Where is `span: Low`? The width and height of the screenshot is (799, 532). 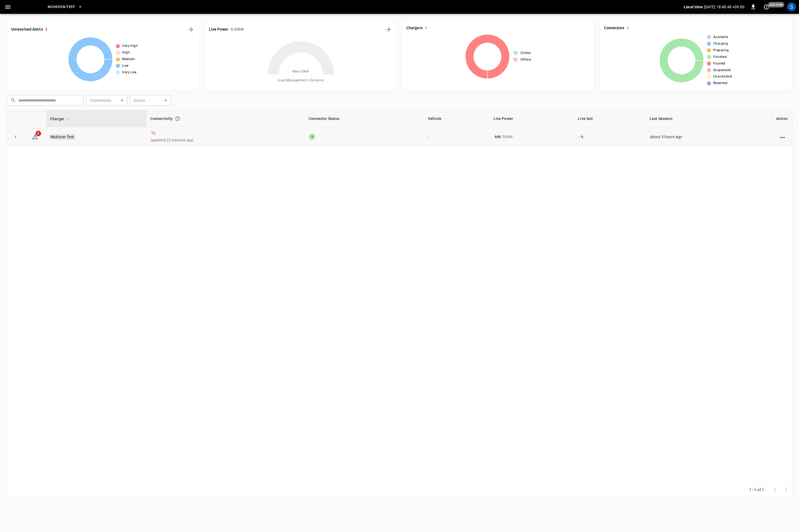 span: Low is located at coordinates (125, 66).